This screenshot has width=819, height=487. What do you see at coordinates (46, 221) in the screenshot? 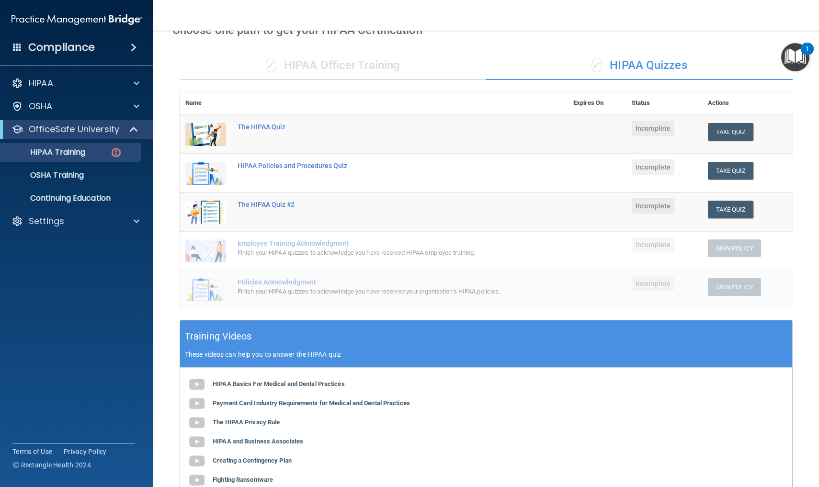
I see `p: Settings` at bounding box center [46, 221].